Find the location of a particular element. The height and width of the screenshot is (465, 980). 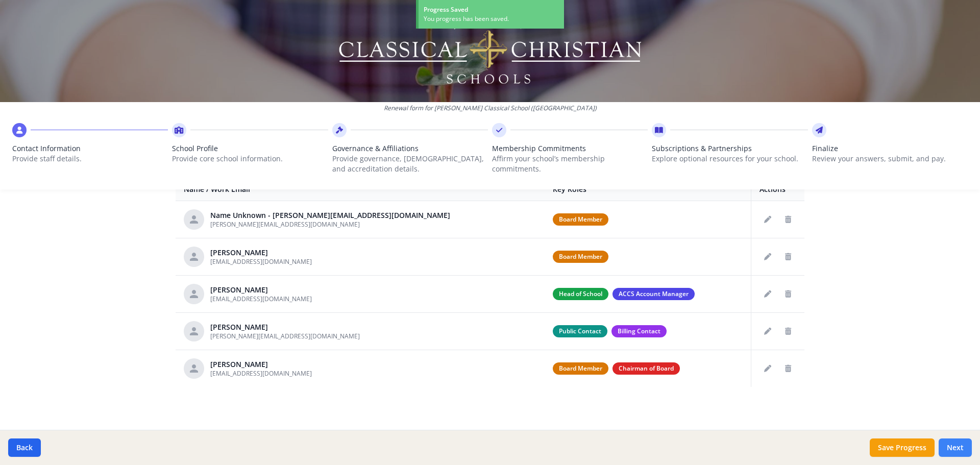

div: Progress Saved is located at coordinates (491, 10).